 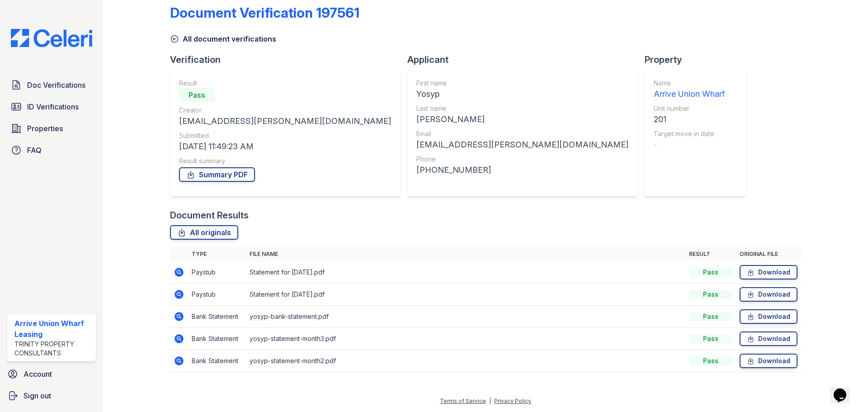 I want to click on div: Creator, so click(x=285, y=110).